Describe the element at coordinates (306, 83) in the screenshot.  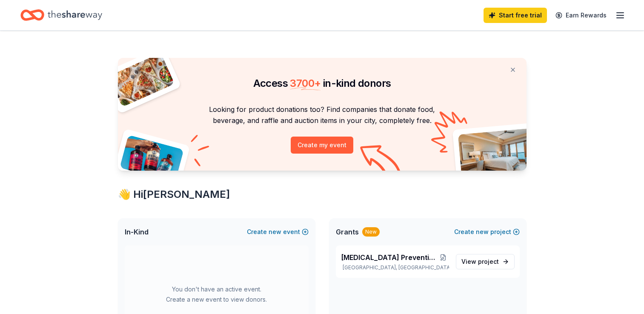
I see `span: 3700 +` at that location.